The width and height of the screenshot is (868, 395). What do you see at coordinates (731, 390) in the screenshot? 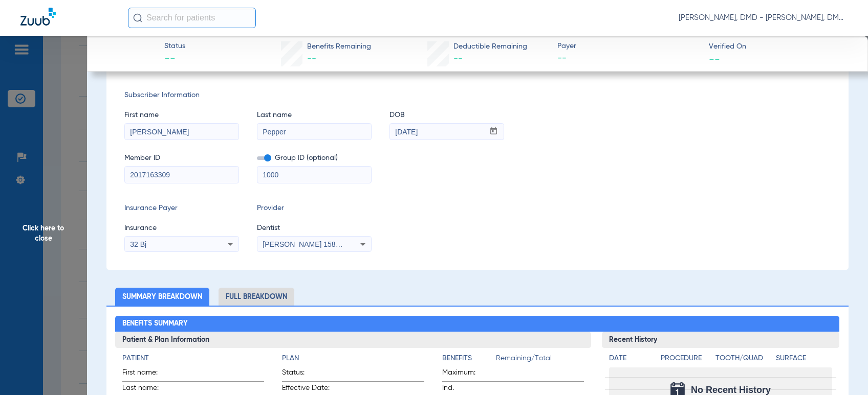
I see `span: No Recent History` at bounding box center [731, 390].